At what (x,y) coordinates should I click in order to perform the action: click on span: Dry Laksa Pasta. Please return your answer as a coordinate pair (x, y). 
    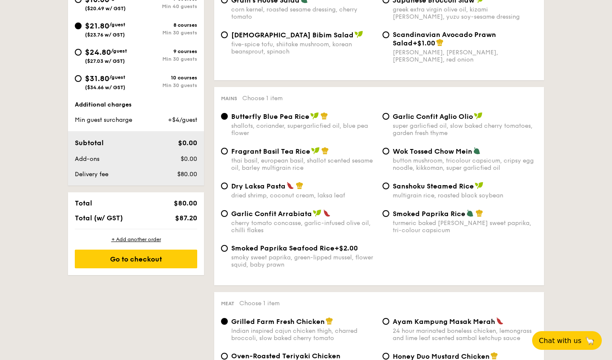
    Looking at the image, I should click on (258, 186).